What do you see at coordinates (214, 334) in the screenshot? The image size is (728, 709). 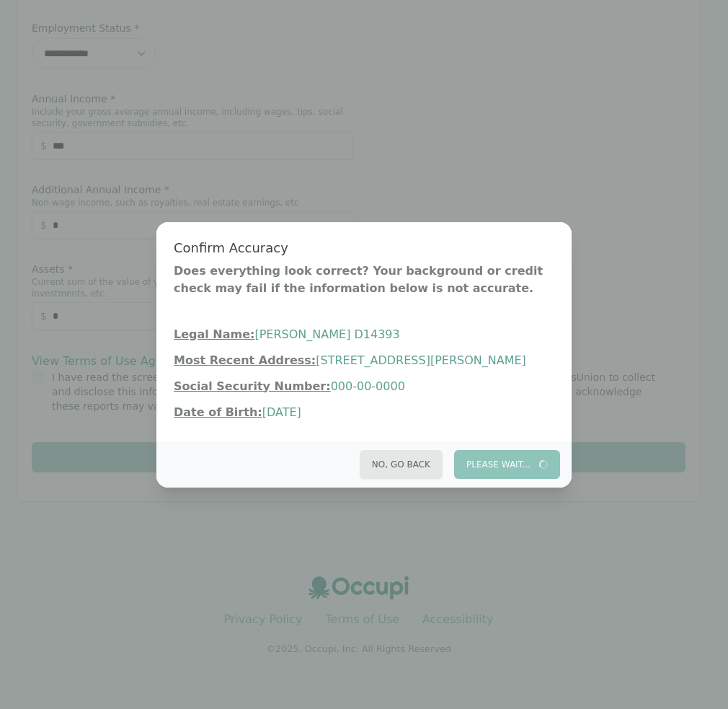 I see `span: Legal Name:` at bounding box center [214, 334].